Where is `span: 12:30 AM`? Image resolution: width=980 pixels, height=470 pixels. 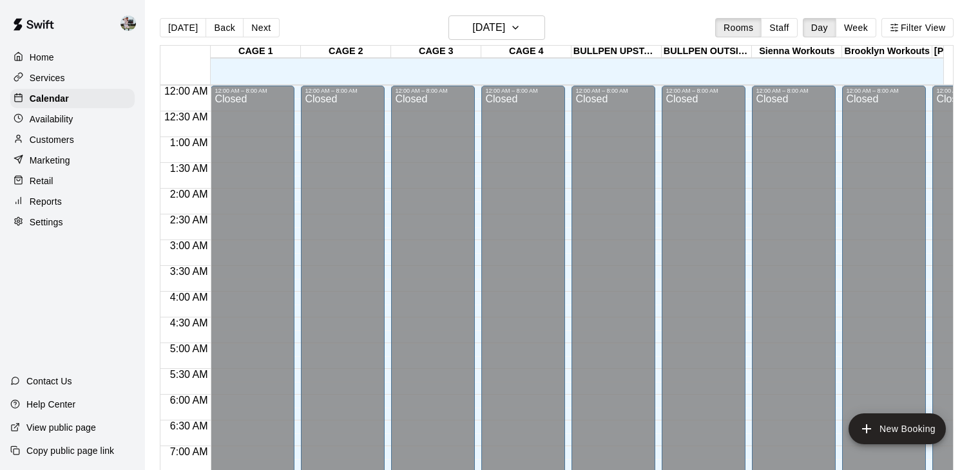 span: 12:30 AM is located at coordinates (186, 116).